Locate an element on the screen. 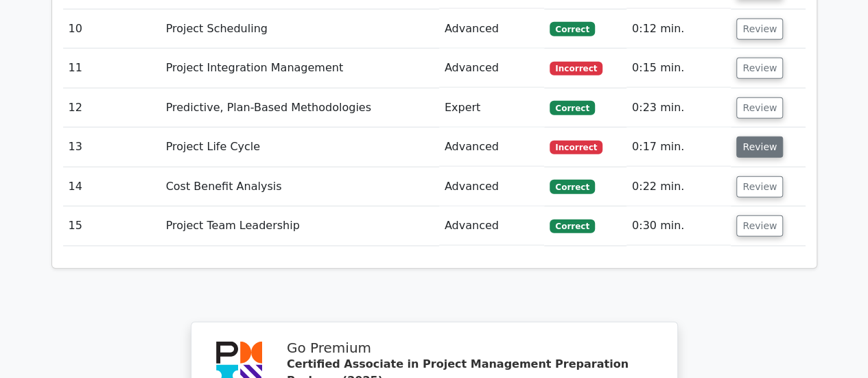 Image resolution: width=868 pixels, height=378 pixels. td: 0:22 min. is located at coordinates (678, 187).